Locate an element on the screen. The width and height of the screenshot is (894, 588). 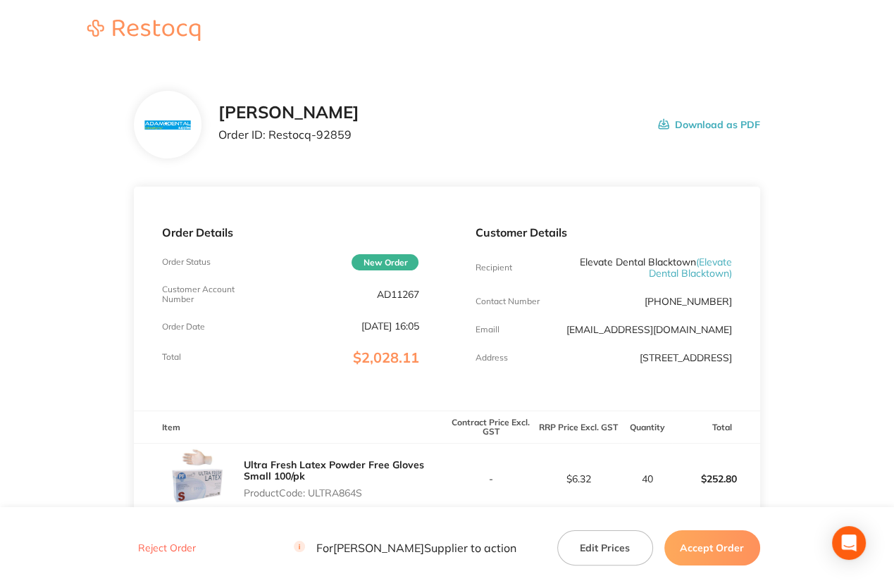
p: AD11267 is located at coordinates (398, 294).